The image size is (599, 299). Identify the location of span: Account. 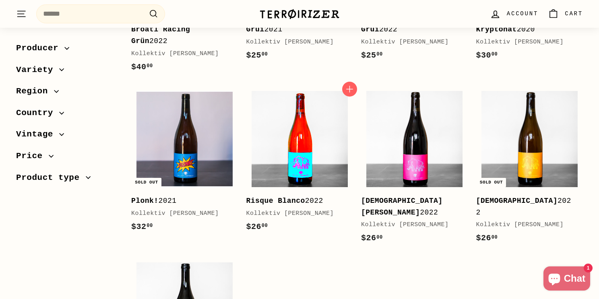
(523, 14).